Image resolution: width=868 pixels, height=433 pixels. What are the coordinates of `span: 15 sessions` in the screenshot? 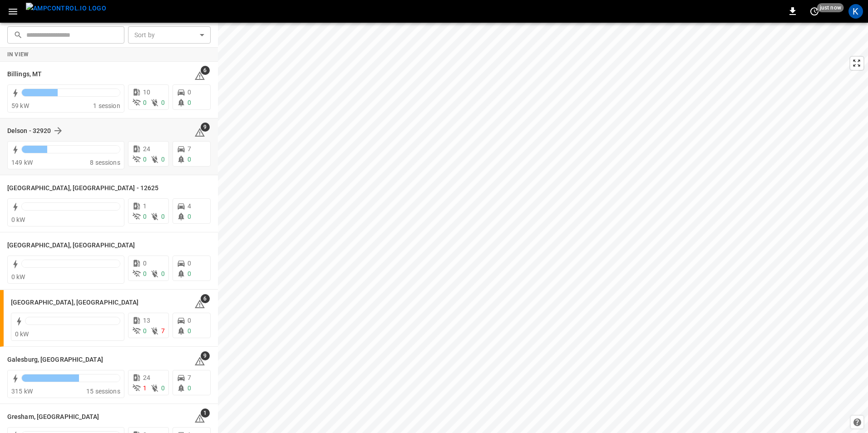 It's located at (103, 391).